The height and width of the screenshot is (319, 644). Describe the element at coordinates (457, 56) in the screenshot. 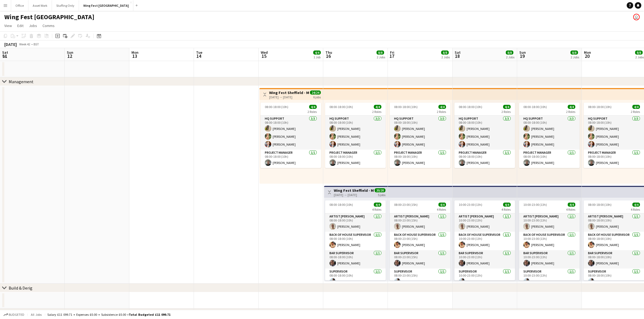

I see `span: 18` at that location.